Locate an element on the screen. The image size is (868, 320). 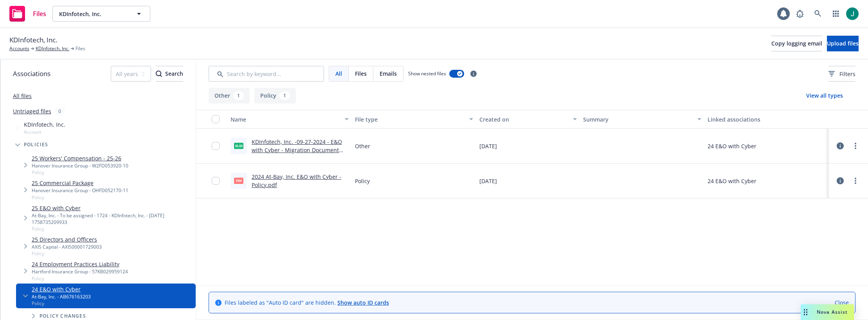
a: Switch app is located at coordinates (836, 13).